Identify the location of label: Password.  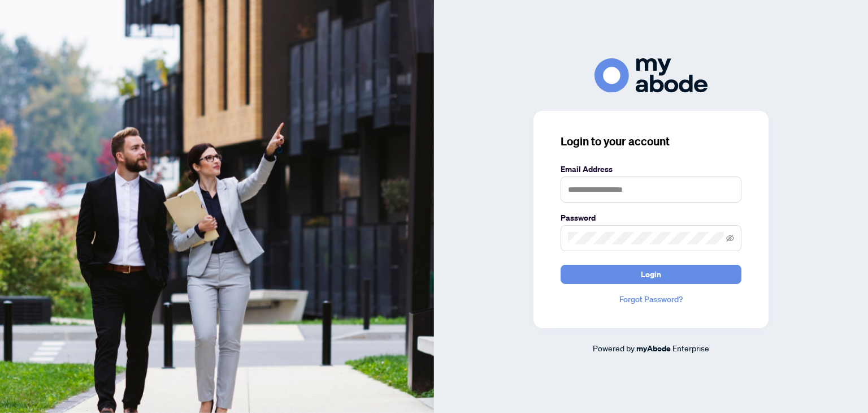
(651, 218).